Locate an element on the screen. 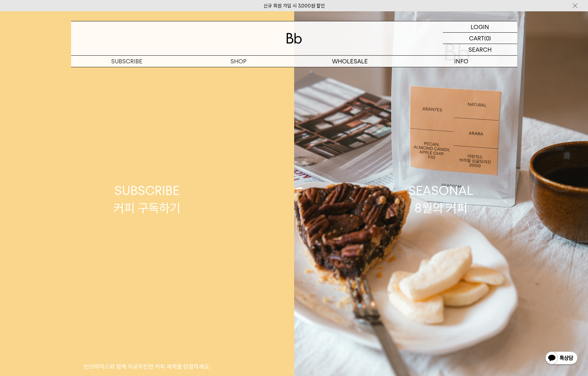 The width and height of the screenshot is (588, 376). a: LOGIN is located at coordinates (480, 27).